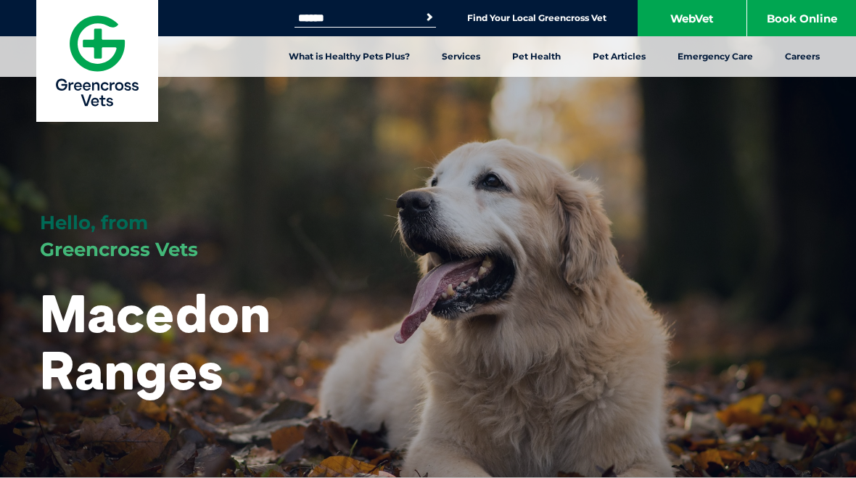  Describe the element at coordinates (619, 57) in the screenshot. I see `a: Pet Articles` at that location.